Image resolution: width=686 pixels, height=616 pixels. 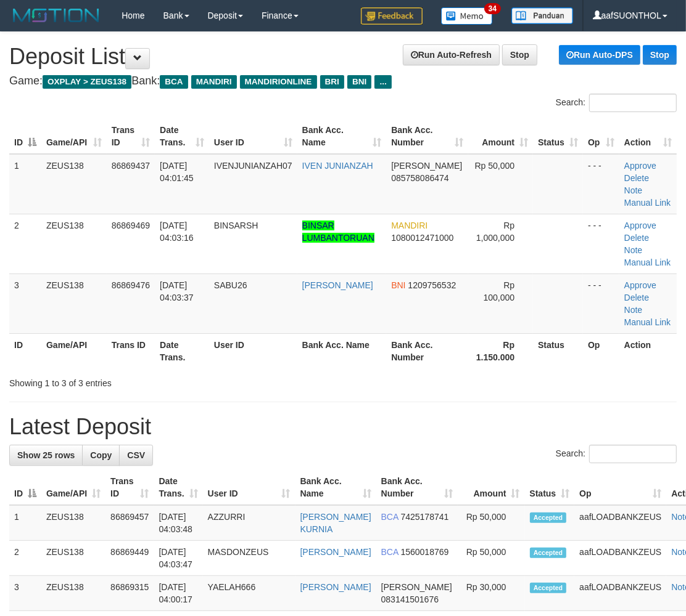 What do you see at coordinates (495, 231) in the screenshot?
I see `span: Rp 1,000,000` at bounding box center [495, 231].